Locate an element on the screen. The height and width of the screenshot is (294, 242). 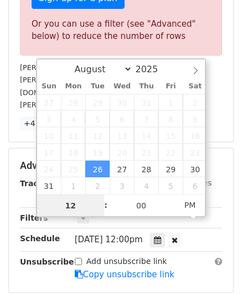
span: August 22, 2025 is located at coordinates (171, 152).